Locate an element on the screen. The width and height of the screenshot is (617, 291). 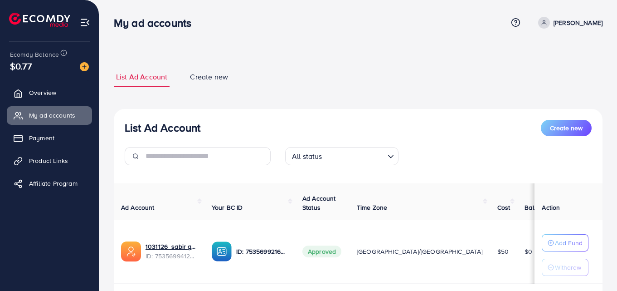
img: logo is located at coordinates (39, 20).